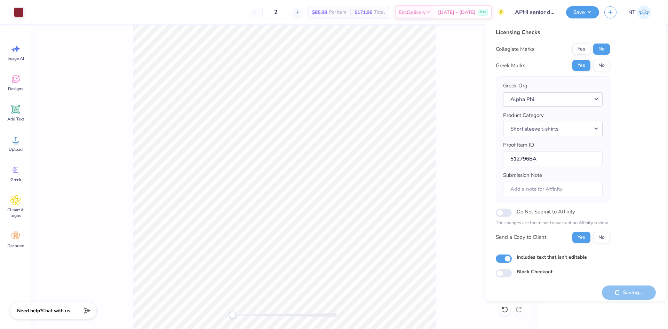 The height and width of the screenshot is (329, 668). Describe the element at coordinates (16, 149) in the screenshot. I see `span: Upload` at that location.